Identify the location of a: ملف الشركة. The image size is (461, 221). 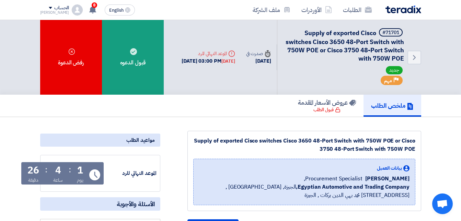
(272, 10).